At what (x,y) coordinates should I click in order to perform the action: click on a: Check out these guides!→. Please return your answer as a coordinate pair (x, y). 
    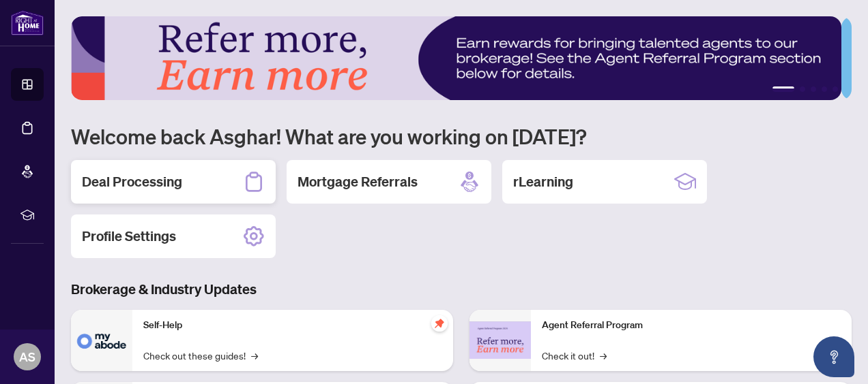
    Looking at the image, I should click on (201, 356).